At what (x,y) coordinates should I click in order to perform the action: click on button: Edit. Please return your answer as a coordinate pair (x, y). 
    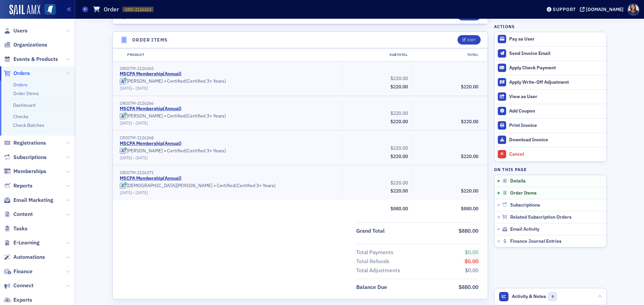
    Looking at the image, I should click on (469, 40).